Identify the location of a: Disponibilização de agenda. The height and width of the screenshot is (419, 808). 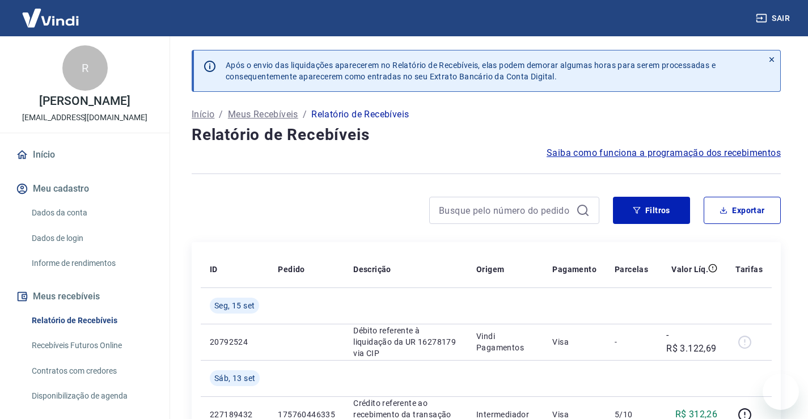
(91, 396).